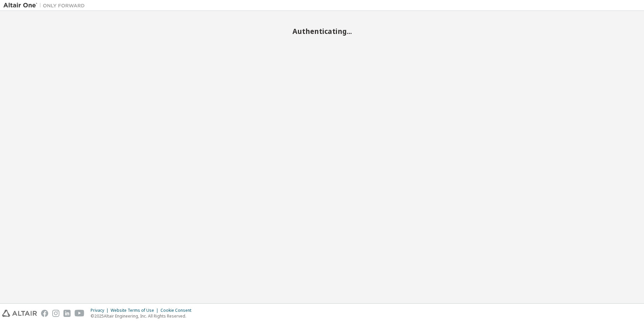 The image size is (644, 323). I want to click on img: youtube.svg, so click(79, 312).